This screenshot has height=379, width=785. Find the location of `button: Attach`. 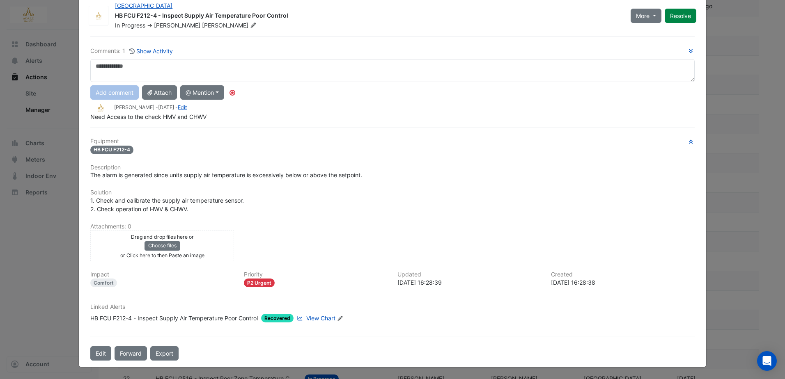

button: Attach is located at coordinates (159, 92).